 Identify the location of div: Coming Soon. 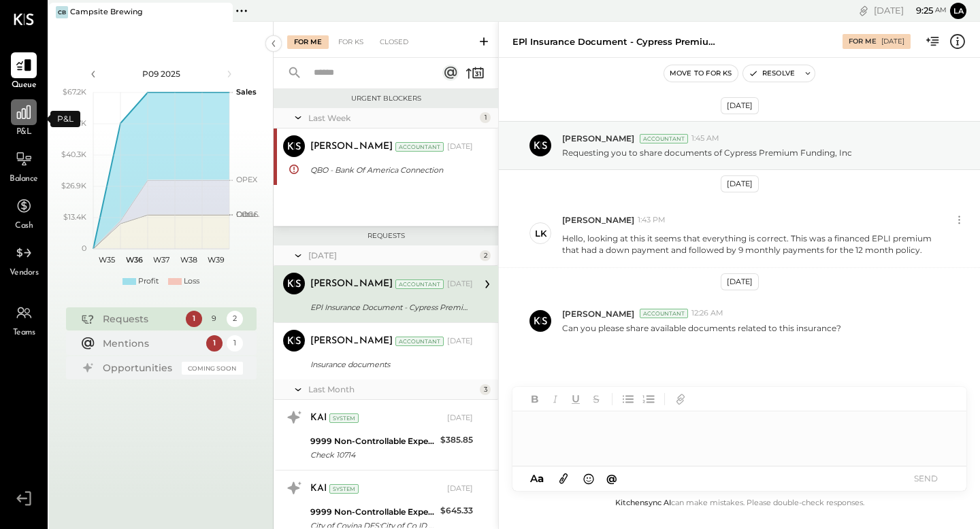
(212, 368).